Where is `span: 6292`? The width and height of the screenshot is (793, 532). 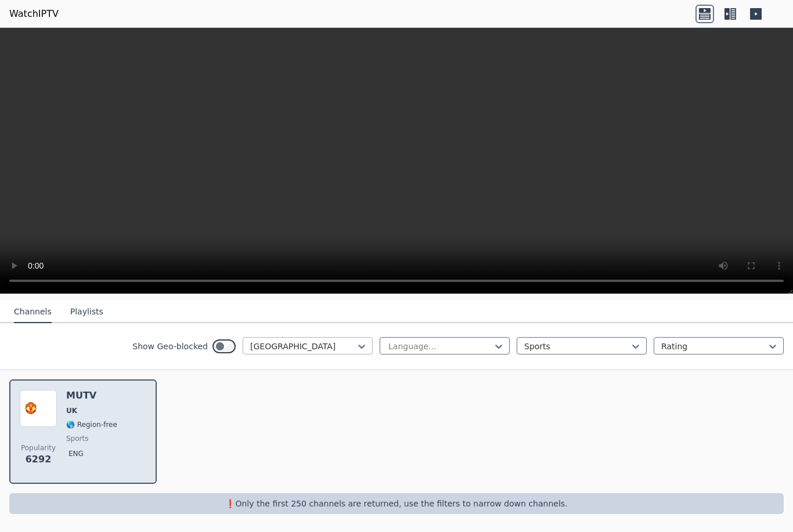
span: 6292 is located at coordinates (38, 460).